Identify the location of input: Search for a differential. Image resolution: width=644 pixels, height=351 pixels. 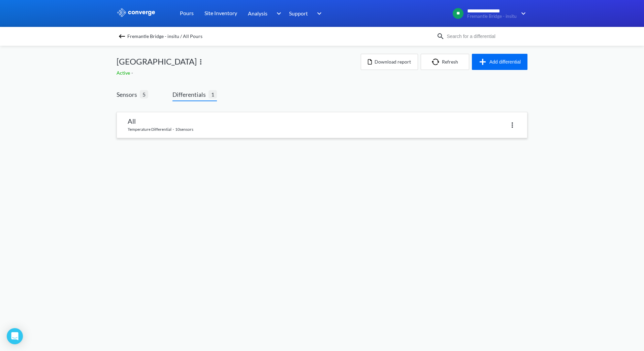
(485, 37).